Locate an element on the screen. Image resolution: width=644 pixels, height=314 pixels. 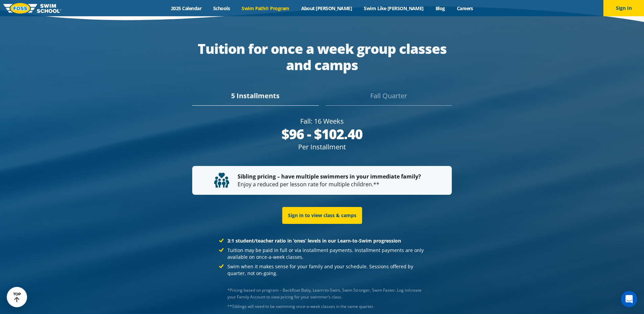
strong: 3:1 student/teacher ratio in ‘ones’ levels in our Learn-to-Swim progression is located at coordinates (314, 240).